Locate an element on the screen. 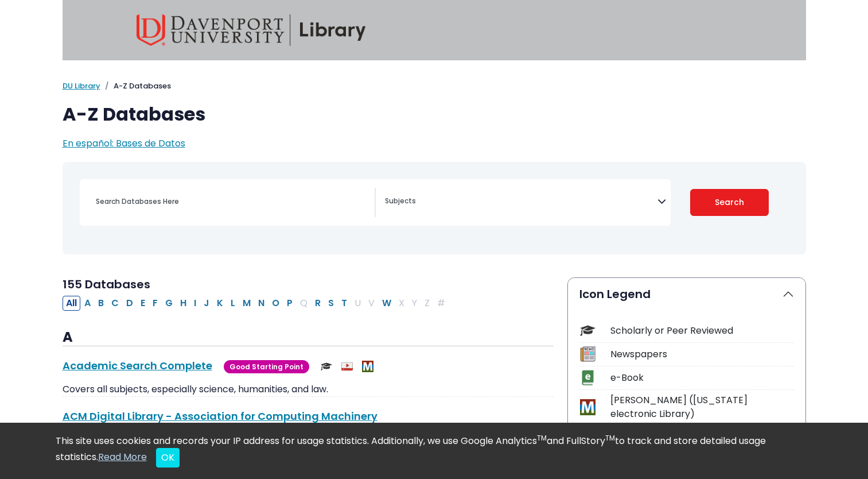 The height and width of the screenshot is (479, 868). li: A-Z Databases is located at coordinates (135, 86).